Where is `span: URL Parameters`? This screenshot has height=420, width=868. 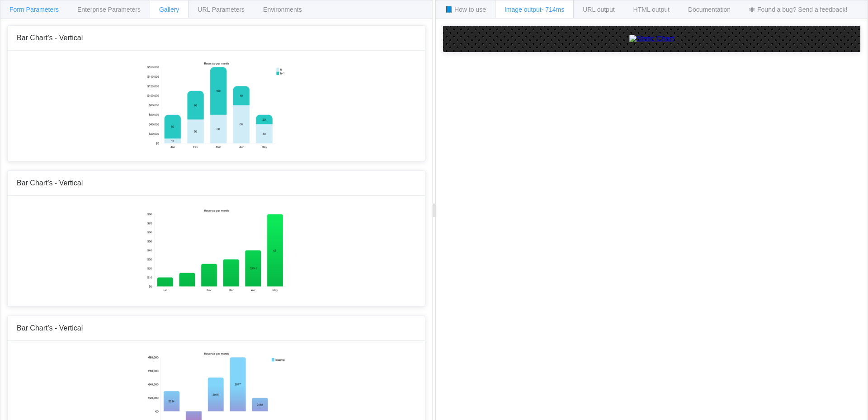
span: URL Parameters is located at coordinates (221, 10).